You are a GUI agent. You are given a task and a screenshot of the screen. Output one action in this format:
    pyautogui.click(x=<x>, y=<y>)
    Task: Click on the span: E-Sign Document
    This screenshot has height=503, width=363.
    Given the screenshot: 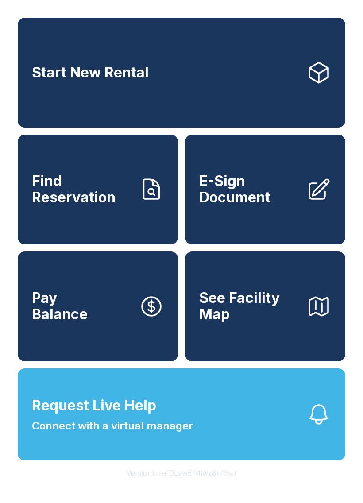 What is the action you would take?
    pyautogui.click(x=250, y=189)
    